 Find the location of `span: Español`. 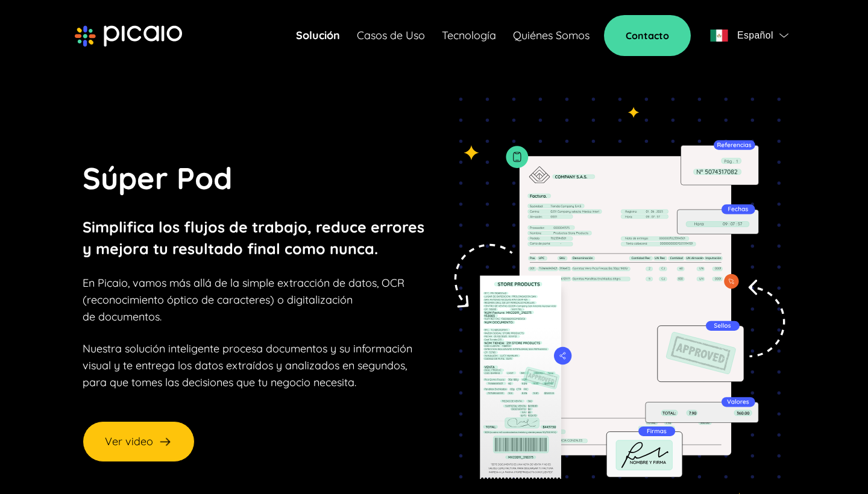

span: Español is located at coordinates (756, 36).